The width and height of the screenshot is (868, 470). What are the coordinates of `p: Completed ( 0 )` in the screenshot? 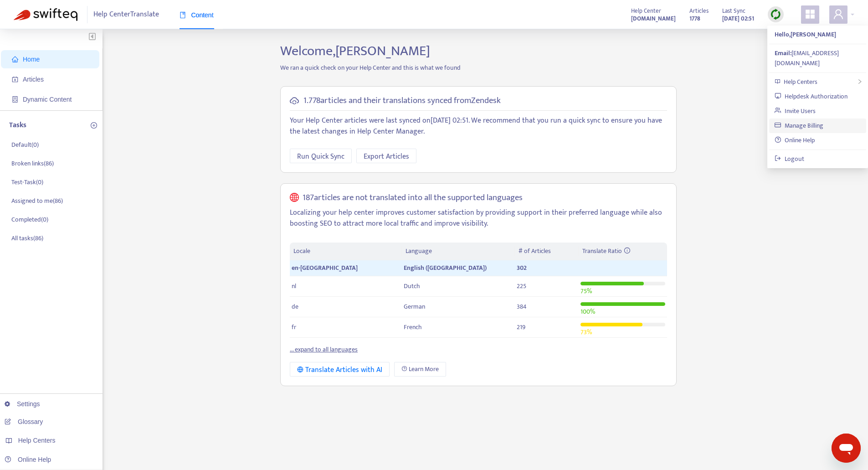 It's located at (30, 219).